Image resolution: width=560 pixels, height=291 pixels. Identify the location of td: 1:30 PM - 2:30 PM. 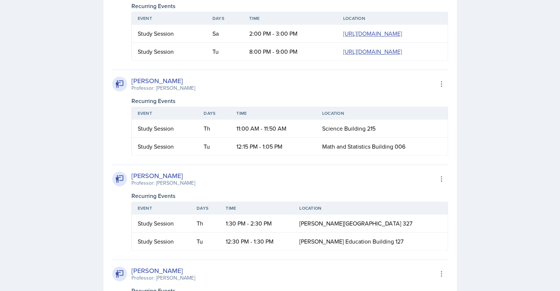
(256, 223).